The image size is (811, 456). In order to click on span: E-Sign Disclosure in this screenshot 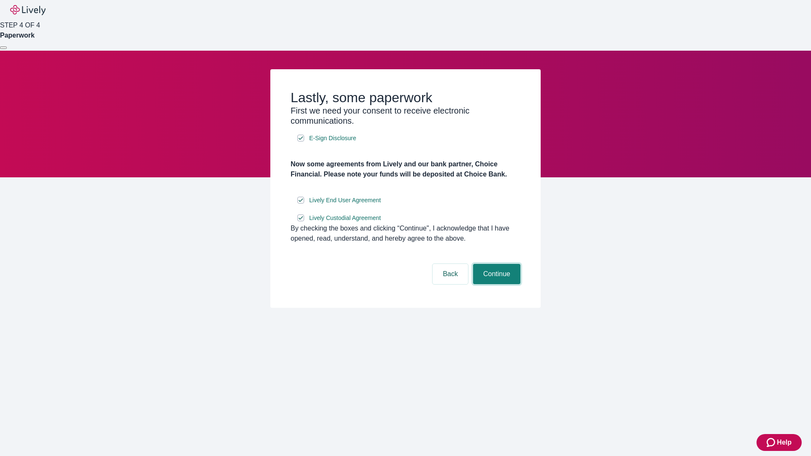, I will do `click(332, 138)`.